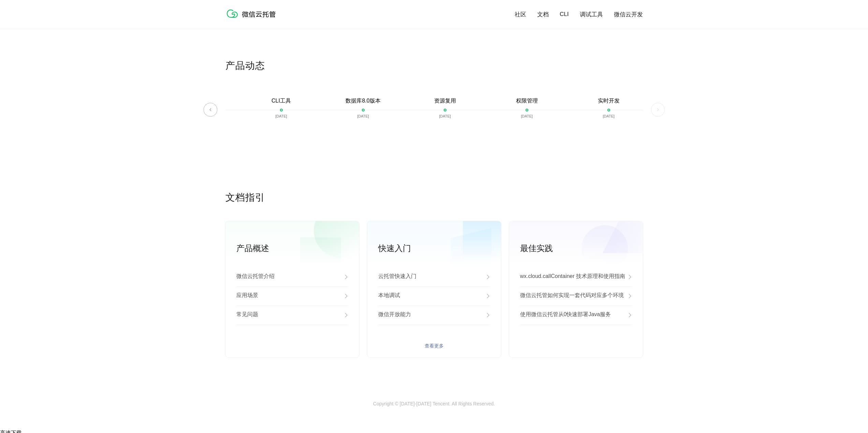  What do you see at coordinates (573, 277) in the screenshot?
I see `p: wx.cloud.callContainer 技术原理和使用指南` at bounding box center [573, 277].